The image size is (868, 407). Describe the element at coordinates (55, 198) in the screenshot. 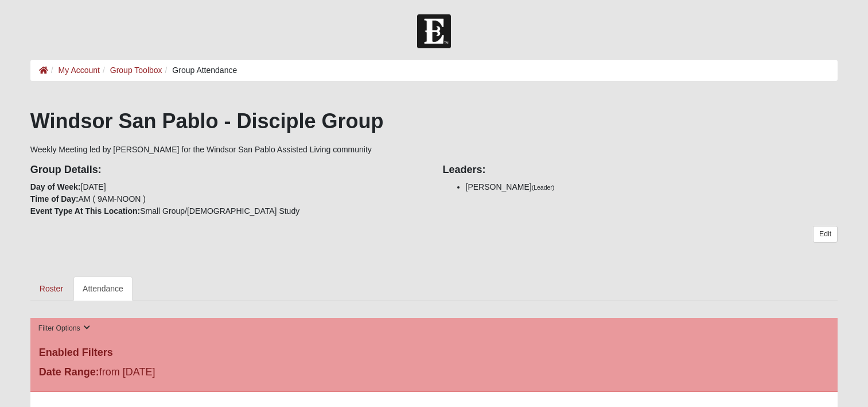

I see `strong: Time of Day:` at that location.